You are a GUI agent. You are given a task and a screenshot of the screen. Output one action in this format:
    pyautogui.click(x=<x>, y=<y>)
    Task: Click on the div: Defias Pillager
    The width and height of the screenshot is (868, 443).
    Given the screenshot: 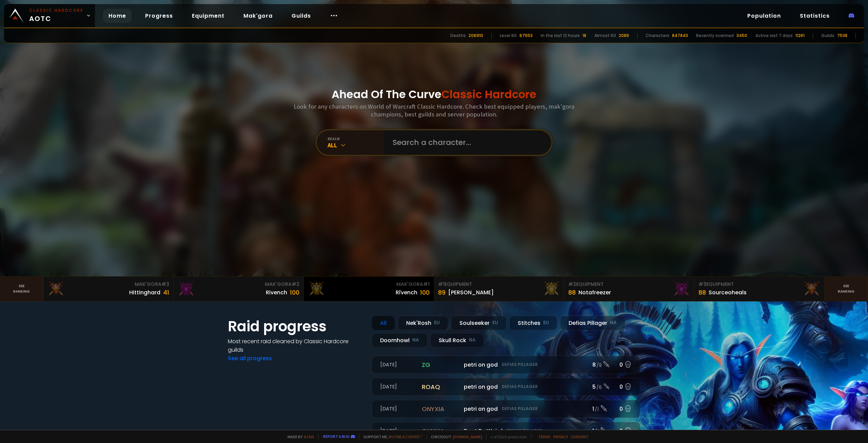 What is the action you would take?
    pyautogui.click(x=593, y=322)
    